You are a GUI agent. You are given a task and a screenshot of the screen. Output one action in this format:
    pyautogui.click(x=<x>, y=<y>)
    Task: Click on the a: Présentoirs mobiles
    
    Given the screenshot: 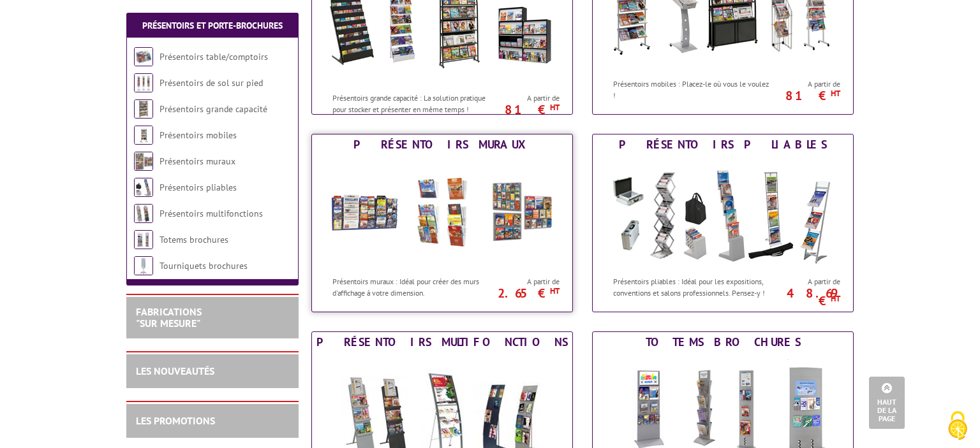 What is the action you would take?
    pyautogui.click(x=198, y=135)
    